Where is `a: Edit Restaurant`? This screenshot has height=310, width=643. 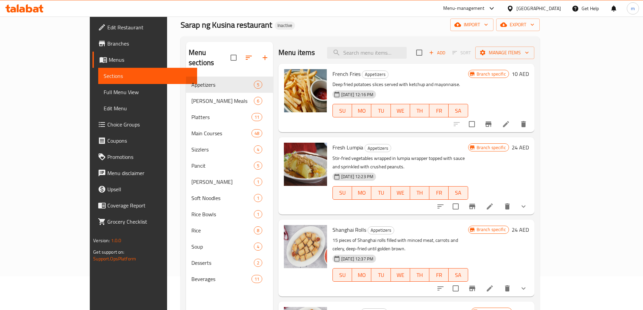
a: Edit Restaurant is located at coordinates (145, 27).